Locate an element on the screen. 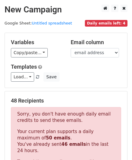 This screenshot has width=132, height=160. h2: New Campaign is located at coordinates (66, 10).